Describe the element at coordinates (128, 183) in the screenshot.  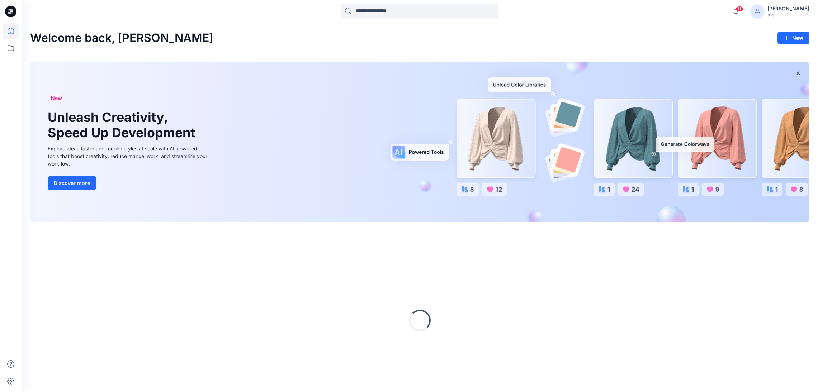
I see `a: Discover more` at that location.